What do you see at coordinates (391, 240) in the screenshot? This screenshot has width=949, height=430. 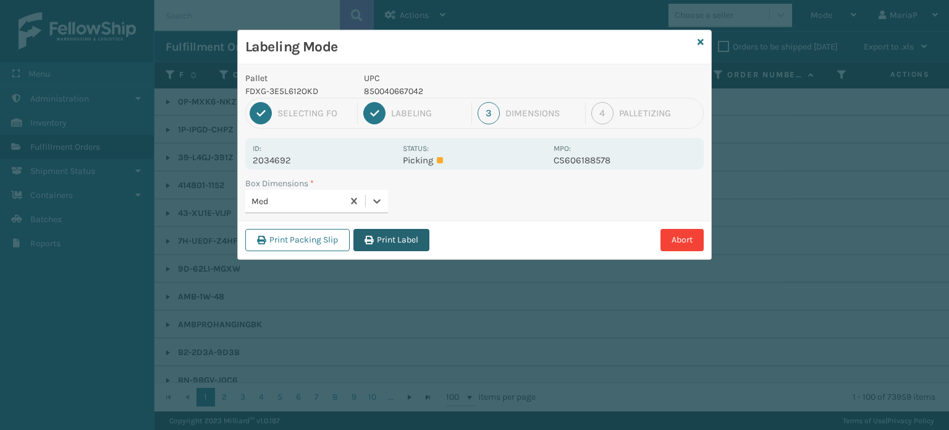 I see `button: Print Label` at bounding box center [391, 240].